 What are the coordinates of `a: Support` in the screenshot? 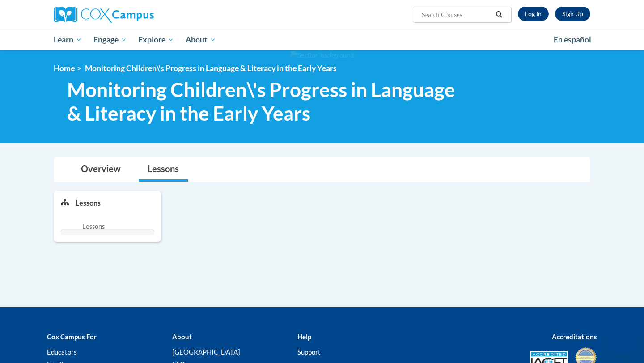 It's located at (309, 352).